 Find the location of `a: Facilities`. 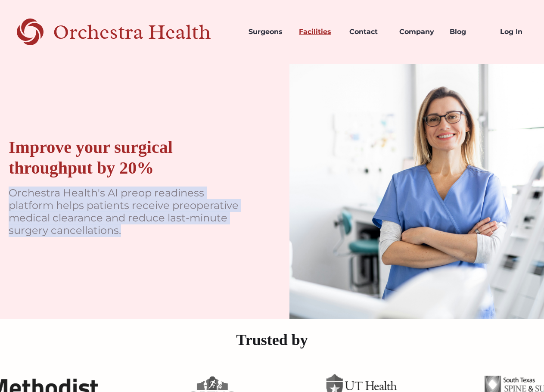

a: Facilities is located at coordinates (317, 32).